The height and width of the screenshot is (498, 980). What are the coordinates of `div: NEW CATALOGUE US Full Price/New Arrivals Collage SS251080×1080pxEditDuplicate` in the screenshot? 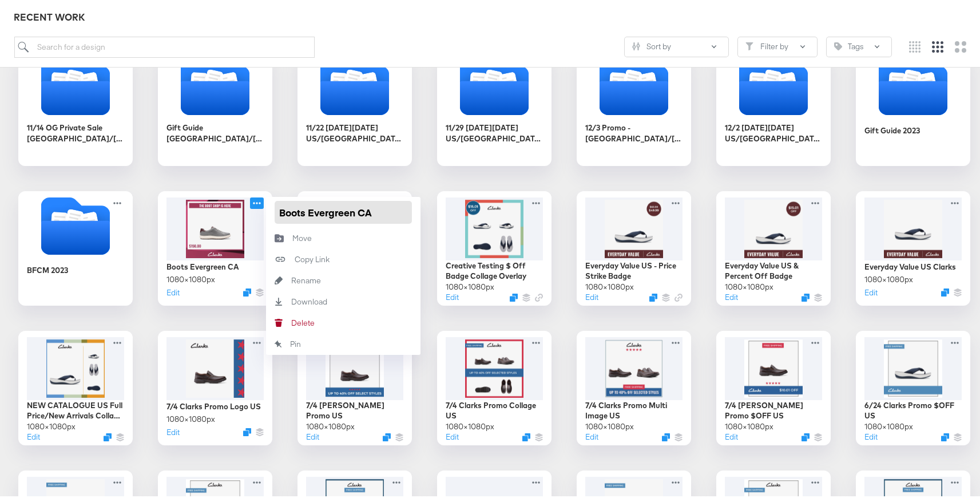 It's located at (75, 386).